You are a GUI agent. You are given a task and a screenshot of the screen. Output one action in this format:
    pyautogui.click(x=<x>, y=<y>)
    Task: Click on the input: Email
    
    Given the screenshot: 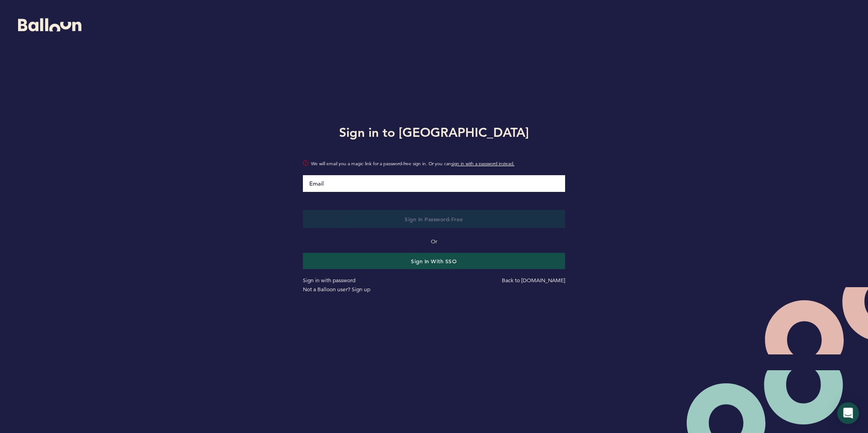 What is the action you would take?
    pyautogui.click(x=434, y=183)
    